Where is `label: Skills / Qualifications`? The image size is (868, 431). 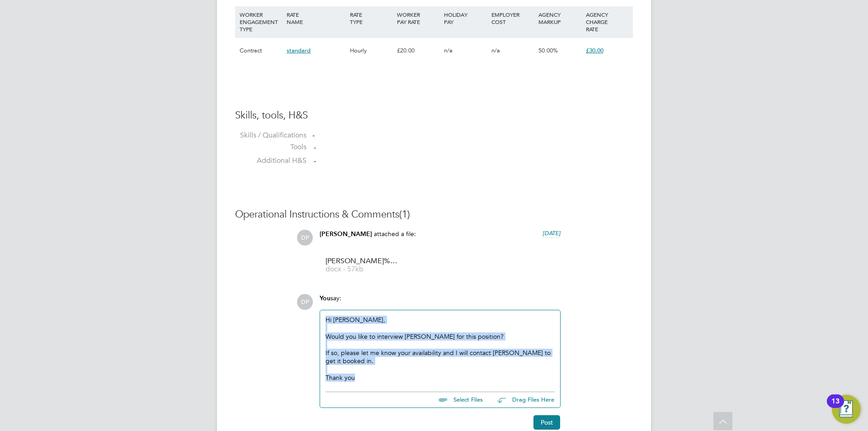
label: Skills / Qualifications is located at coordinates (271, 135).